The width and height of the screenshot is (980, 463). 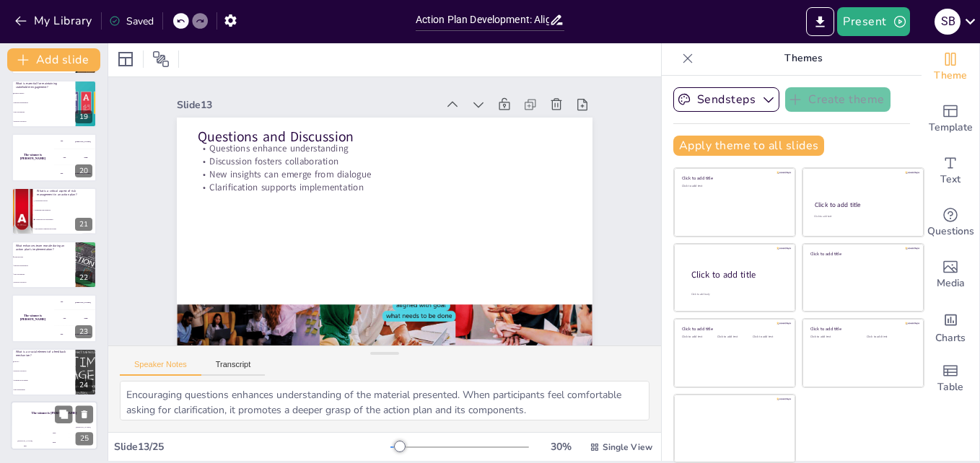 I want to click on div: Slide 13 / 25, so click(x=252, y=447).